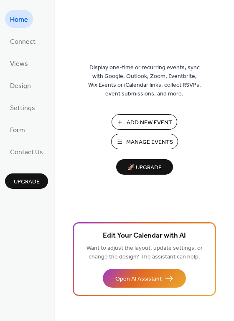  Describe the element at coordinates (18, 130) in the screenshot. I see `span: Form` at that location.